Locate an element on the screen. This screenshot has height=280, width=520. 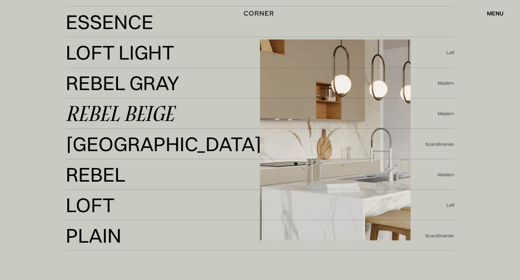
a: RebelRebel is located at coordinates (252, 175).